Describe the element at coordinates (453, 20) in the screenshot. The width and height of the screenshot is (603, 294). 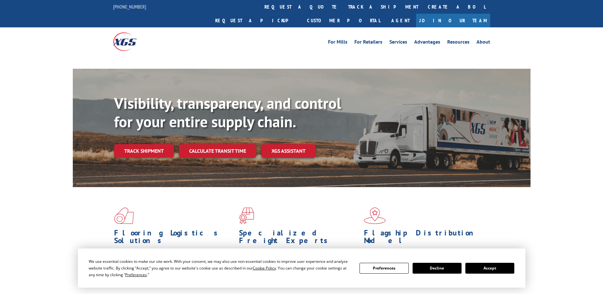
I see `a: Join Our Team` at that location.